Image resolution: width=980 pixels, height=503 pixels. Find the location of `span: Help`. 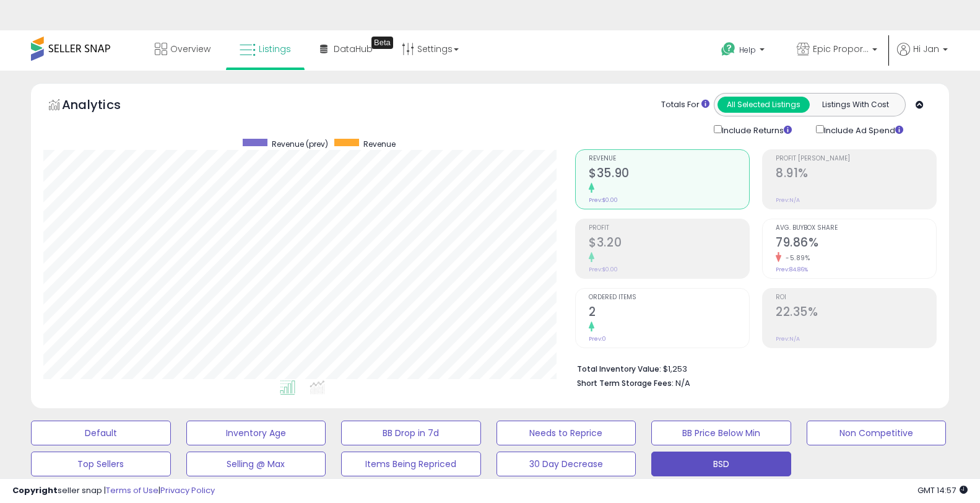

span: Help is located at coordinates (747, 50).